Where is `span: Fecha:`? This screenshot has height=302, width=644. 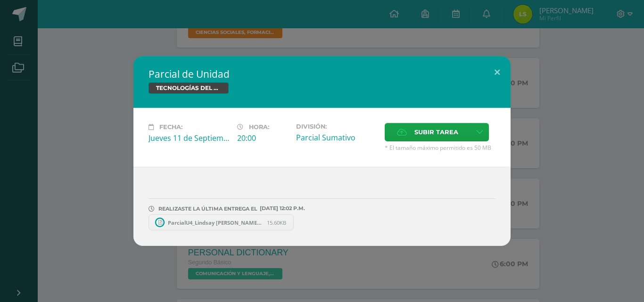
span: Fecha: is located at coordinates (171, 127).